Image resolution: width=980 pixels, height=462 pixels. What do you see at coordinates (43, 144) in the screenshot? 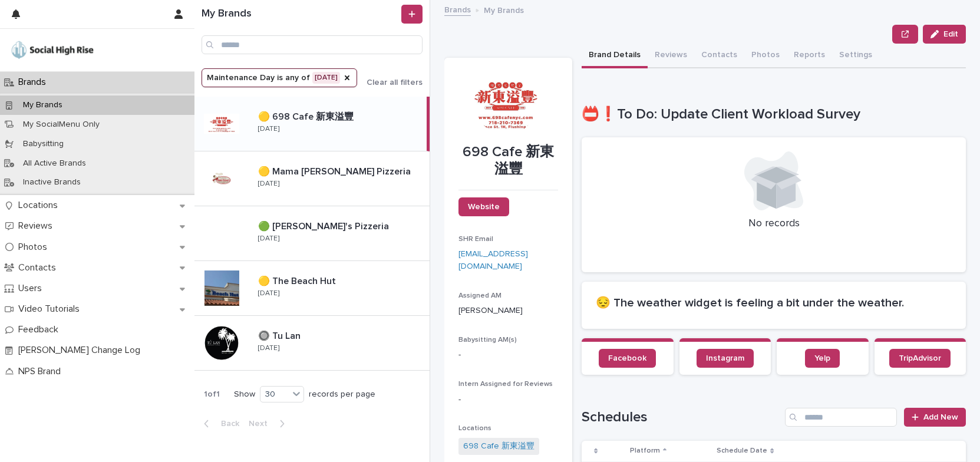
I see `p: Babysitting` at bounding box center [43, 144].